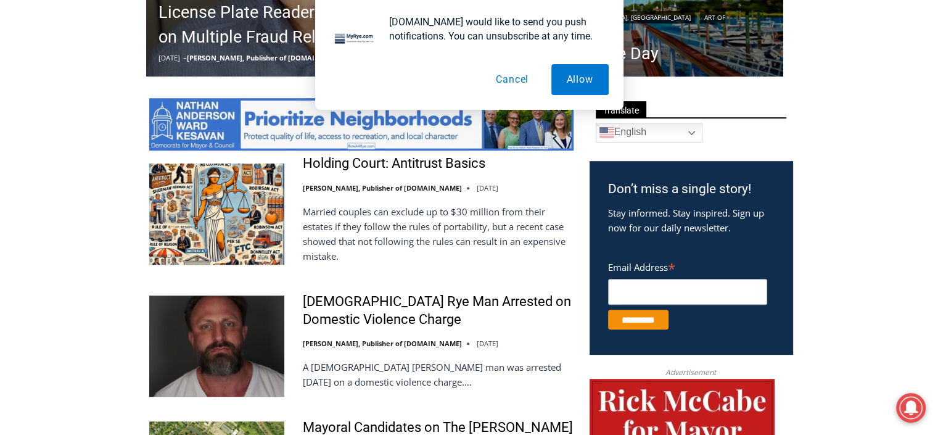  I want to click on p: Stay informed. Stay inspired. Sign up now for our daily newsletter., so click(691, 220).